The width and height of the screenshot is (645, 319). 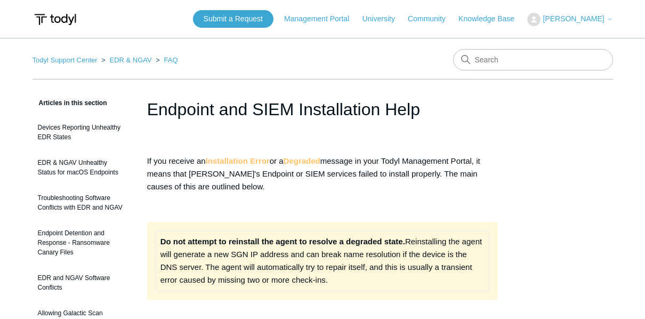 I want to click on a: EDR & NGAV, so click(x=130, y=60).